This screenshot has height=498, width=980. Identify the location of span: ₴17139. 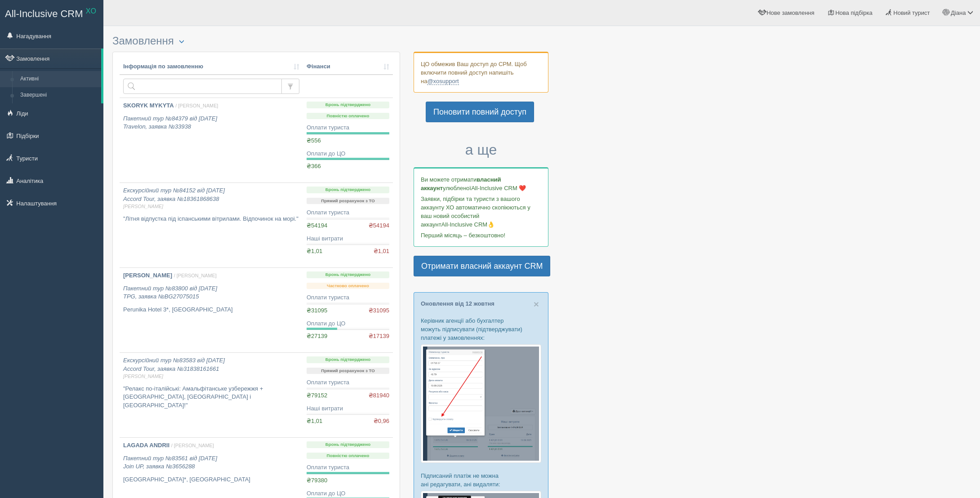
(379, 336).